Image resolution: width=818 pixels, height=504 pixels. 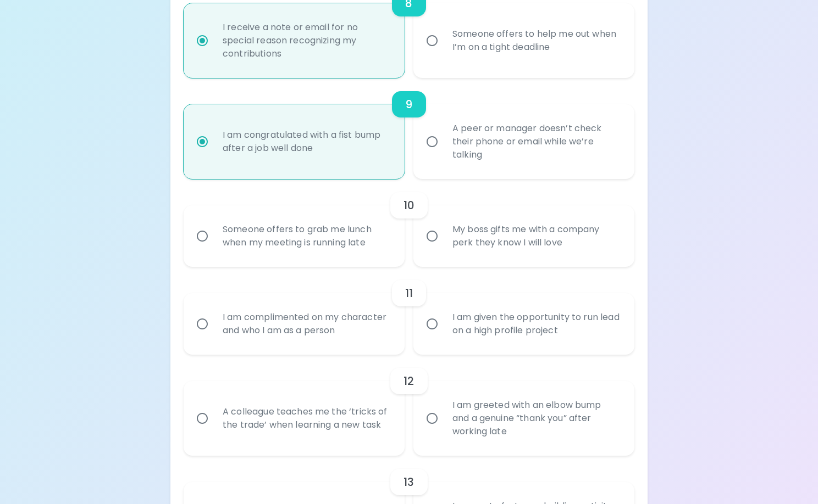 I want to click on div: Someone offers to help me out when I’m on a tight deadline, so click(x=536, y=41).